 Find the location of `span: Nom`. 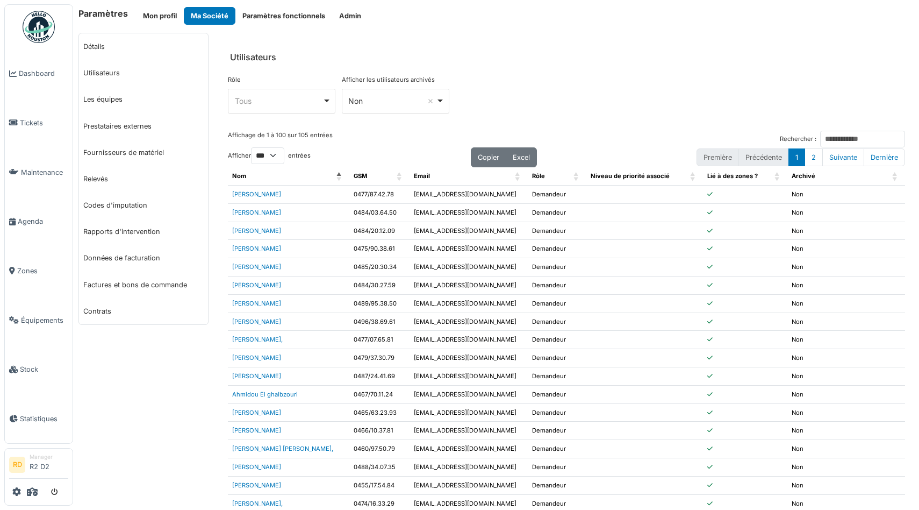

span: Nom is located at coordinates (239, 176).